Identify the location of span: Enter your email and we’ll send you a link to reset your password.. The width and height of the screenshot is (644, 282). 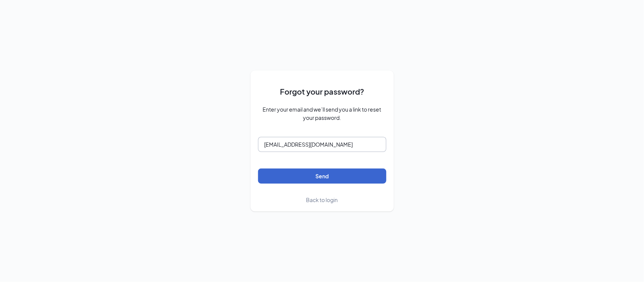
(322, 114).